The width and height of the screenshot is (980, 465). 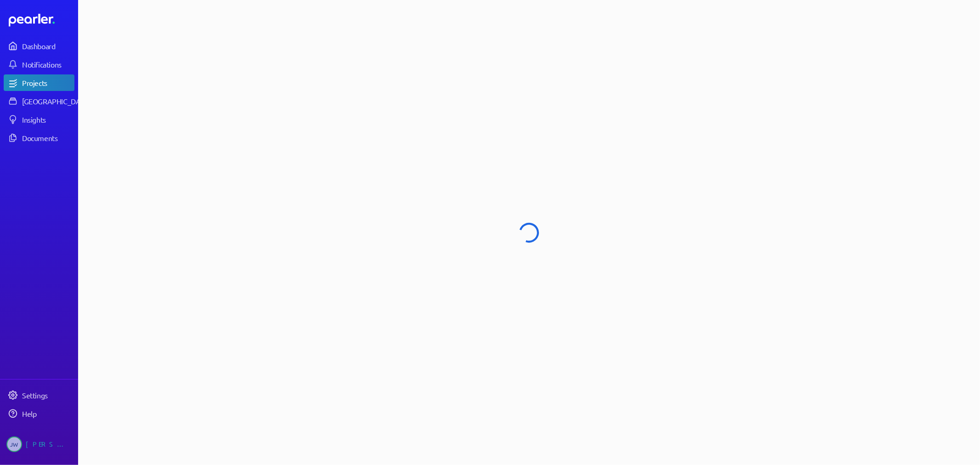 I want to click on div: Settings, so click(x=48, y=395).